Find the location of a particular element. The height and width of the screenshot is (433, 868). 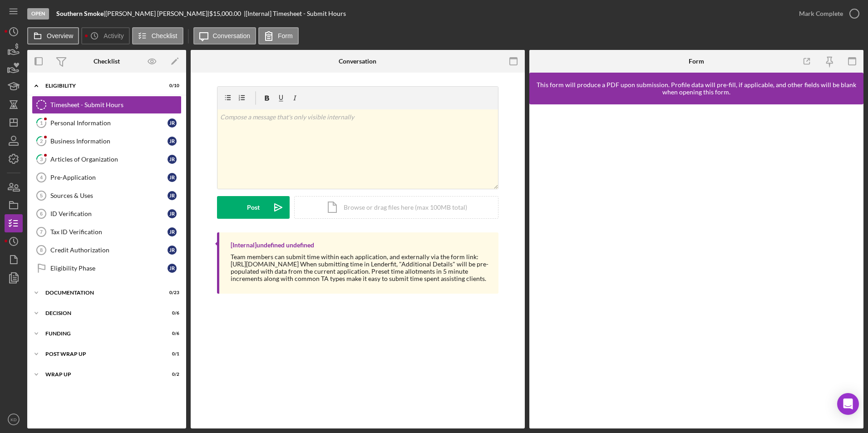

div: Timesheet - Submit Hours is located at coordinates (116, 105).